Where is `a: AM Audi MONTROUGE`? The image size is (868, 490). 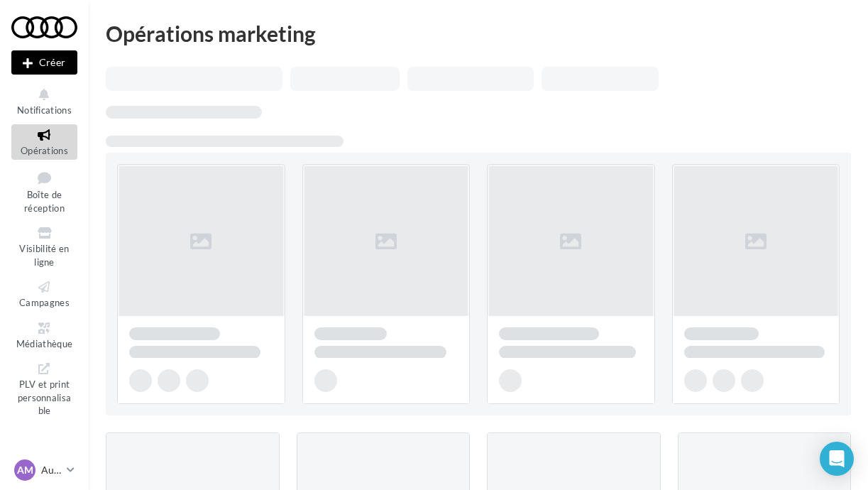
a: AM Audi MONTROUGE is located at coordinates (44, 470).